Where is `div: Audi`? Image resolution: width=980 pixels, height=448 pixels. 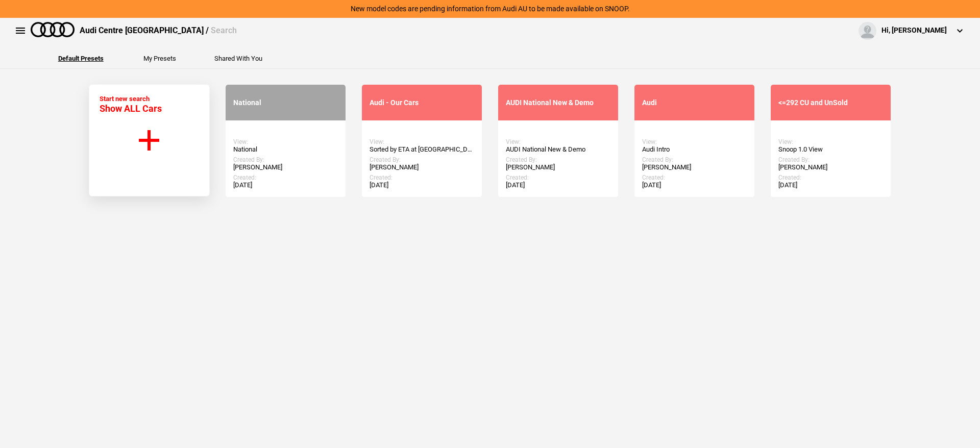
div: Audi is located at coordinates (694, 103).